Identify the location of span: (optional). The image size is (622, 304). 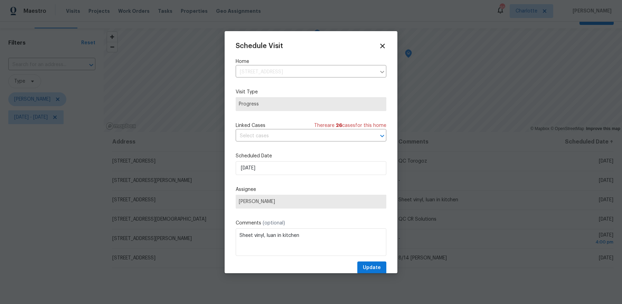
(274, 223).